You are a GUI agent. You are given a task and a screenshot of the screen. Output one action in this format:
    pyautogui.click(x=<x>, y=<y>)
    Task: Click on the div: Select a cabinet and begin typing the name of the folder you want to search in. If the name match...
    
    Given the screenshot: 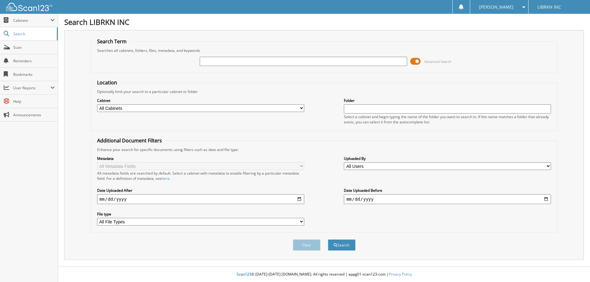 What is the action you would take?
    pyautogui.click(x=447, y=119)
    